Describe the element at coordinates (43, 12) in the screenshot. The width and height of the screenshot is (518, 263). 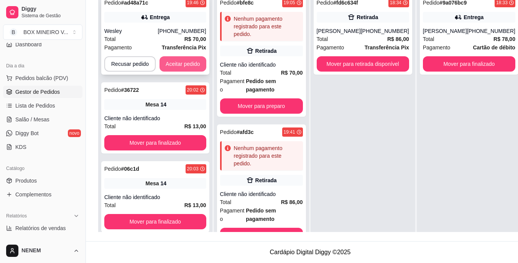
I see `a: DiggySistema de Gestão` at that location.